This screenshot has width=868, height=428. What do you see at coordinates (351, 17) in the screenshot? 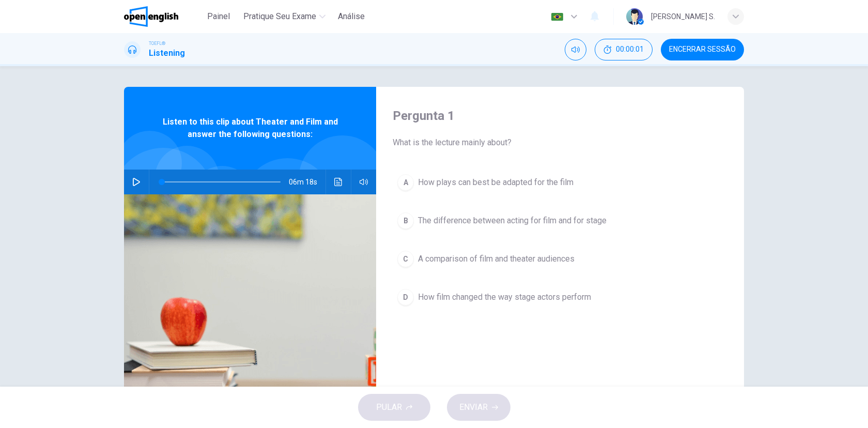
I see `a: Análise` at bounding box center [351, 17].